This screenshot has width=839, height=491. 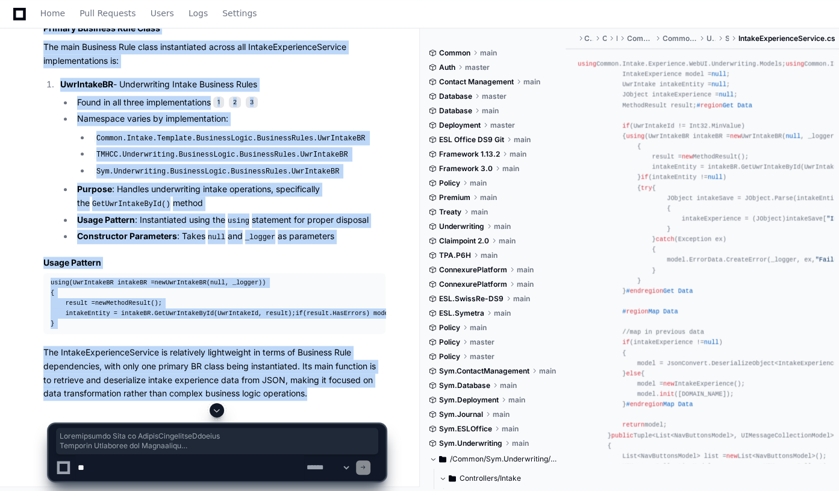 I want to click on span: //map in previous data, so click(x=663, y=332).